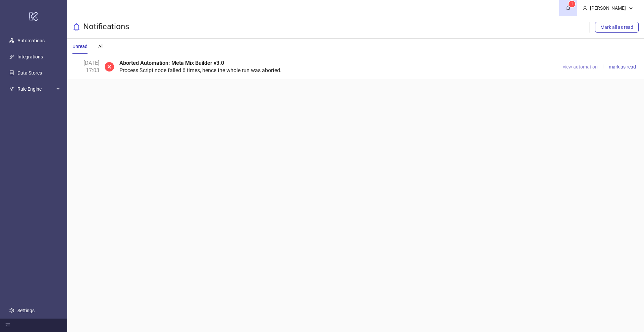  Describe the element at coordinates (337, 67) in the screenshot. I see `div: Process Script node failed 6 times, hence the whole run was aborted.` at that location.